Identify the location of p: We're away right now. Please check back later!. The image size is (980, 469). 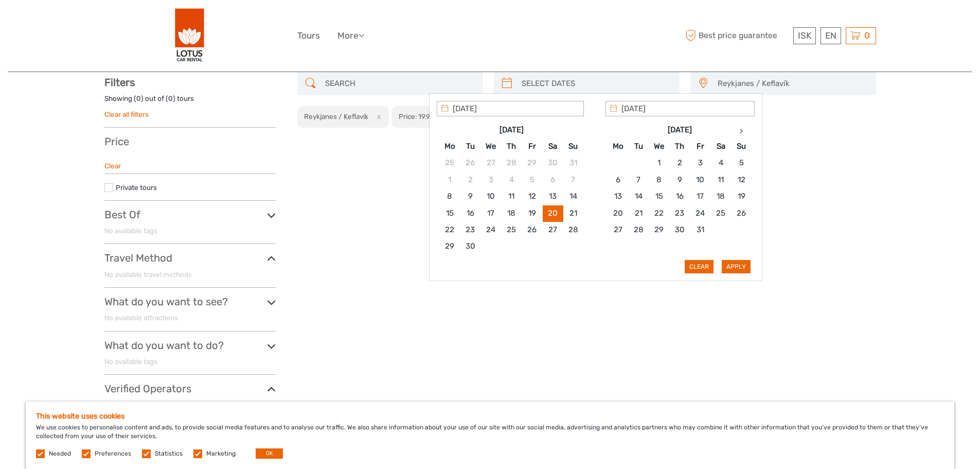
(66, 22).